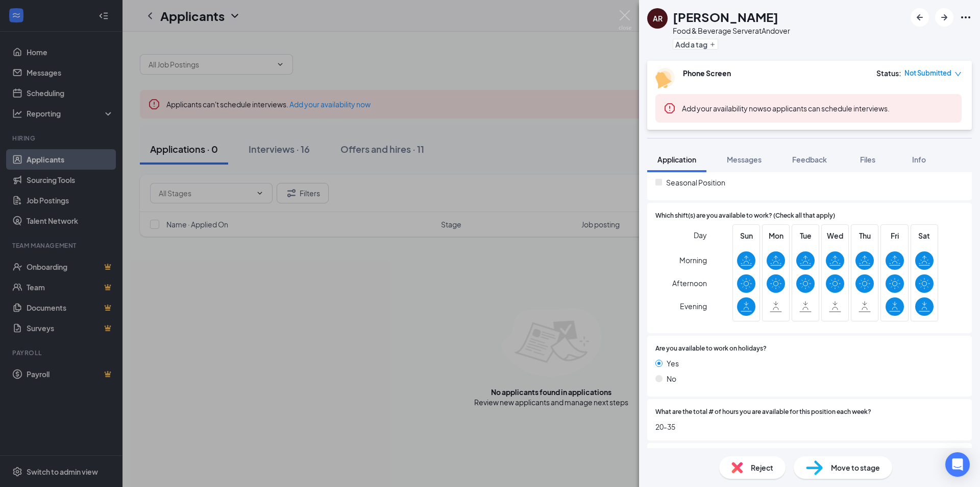 The image size is (980, 487). Describe the element at coordinates (809, 159) in the screenshot. I see `span: Feedback` at that location.